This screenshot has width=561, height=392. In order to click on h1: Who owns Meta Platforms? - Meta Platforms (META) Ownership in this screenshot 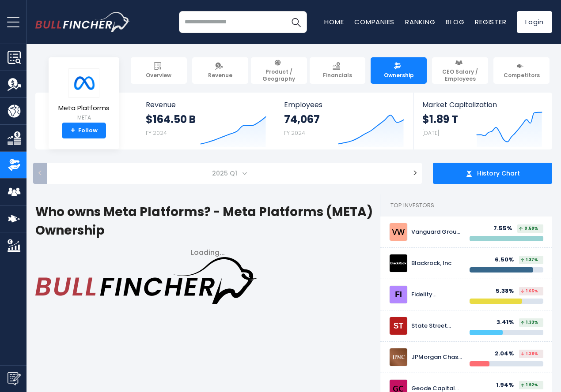, I will do `click(208, 221)`.